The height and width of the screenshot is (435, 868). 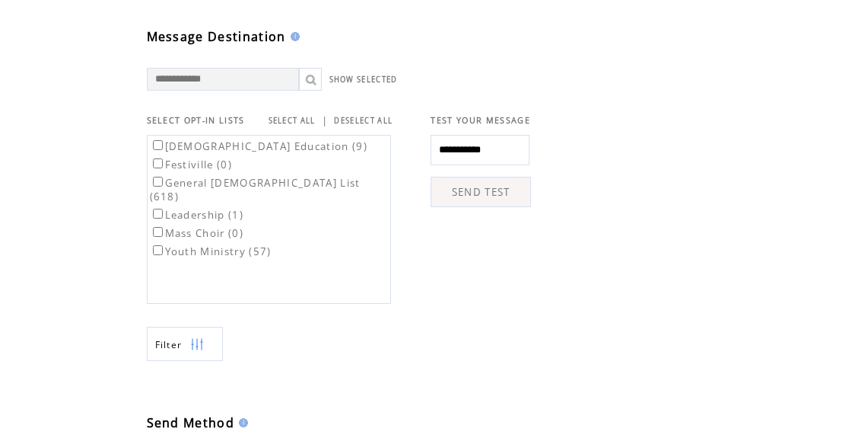 What do you see at coordinates (292, 121) in the screenshot?
I see `a: SELECT ALL` at bounding box center [292, 121].